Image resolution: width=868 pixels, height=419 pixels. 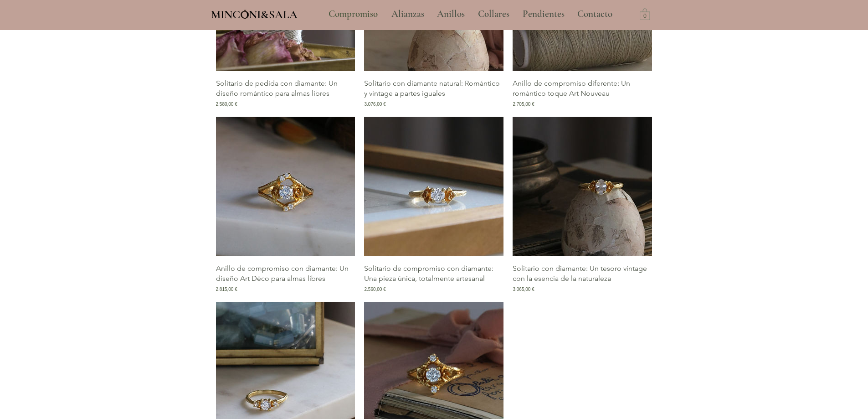 What do you see at coordinates (434, 93) in the screenshot?
I see `a: Solitario con diamante natural: Romántico y vintage a partes iguales3.076,00 €` at bounding box center [434, 93].